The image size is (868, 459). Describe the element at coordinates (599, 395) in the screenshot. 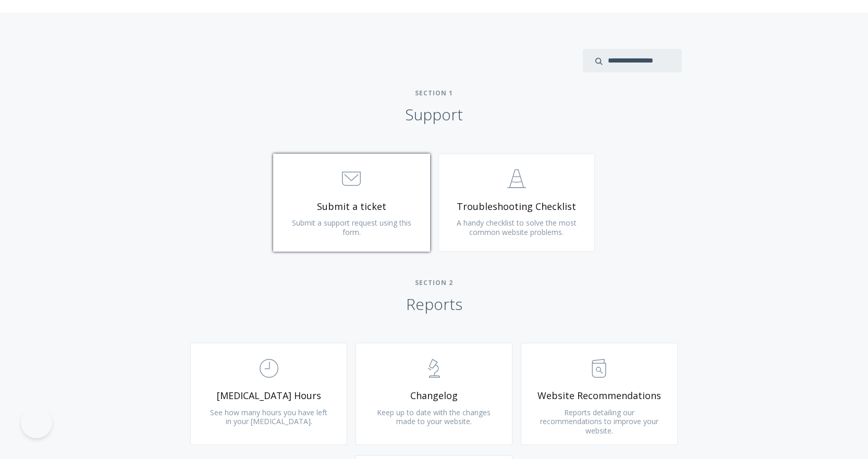

I see `span: Website Recommendations` at that location.